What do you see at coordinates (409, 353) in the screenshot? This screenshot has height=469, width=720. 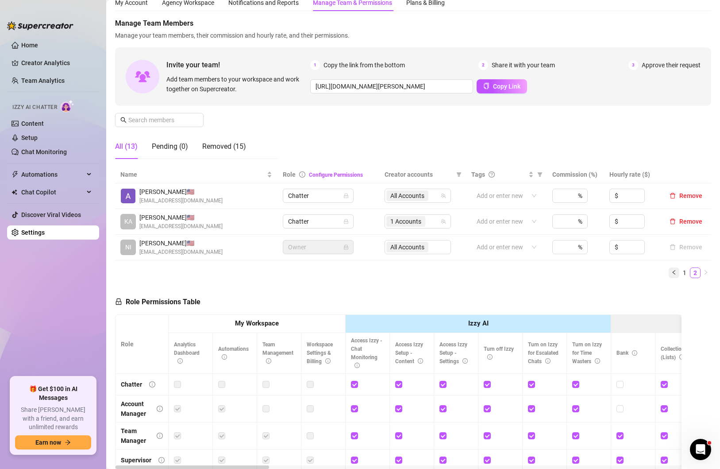 I see `span: Access Izzy Setup - Content` at bounding box center [409, 353].